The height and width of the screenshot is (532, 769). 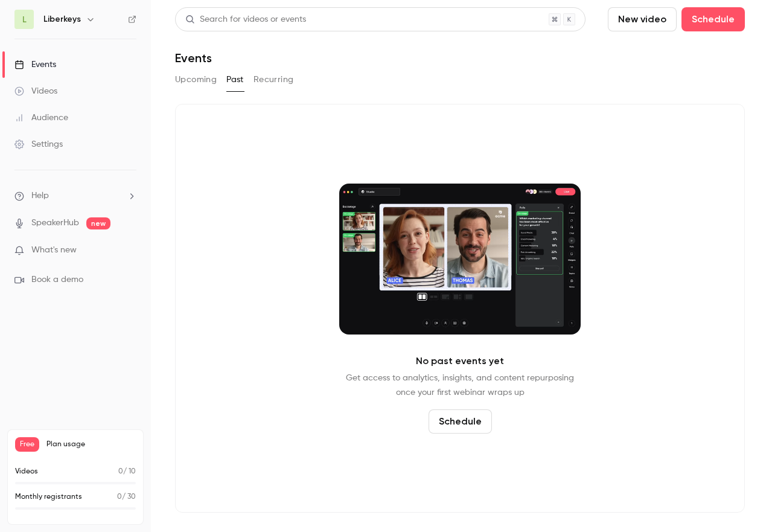 What do you see at coordinates (127, 472) in the screenshot?
I see `p: / 10` at bounding box center [127, 472].